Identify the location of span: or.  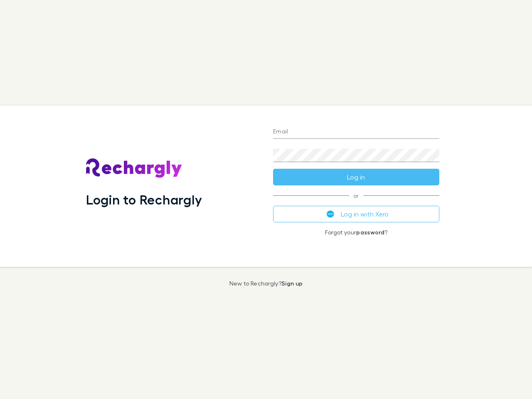
(356, 196).